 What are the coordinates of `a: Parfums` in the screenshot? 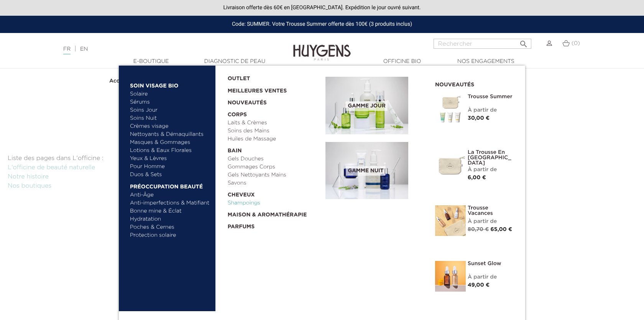 It's located at (274, 225).